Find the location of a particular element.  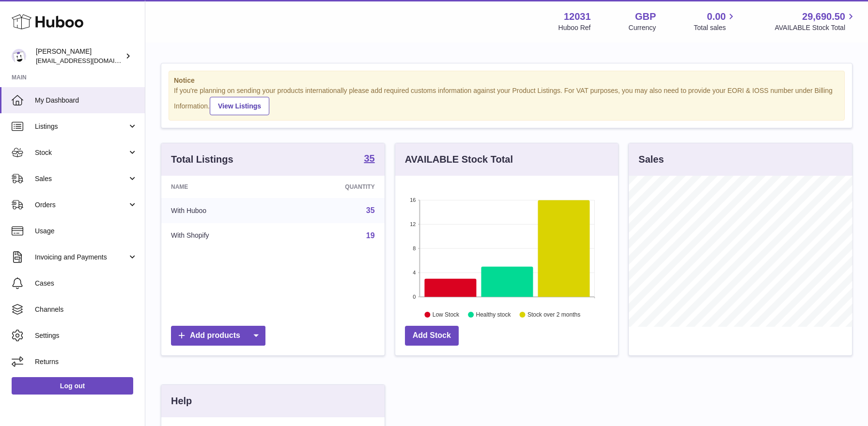

div: If you're planning on sending your products internationally please add required customs informati... is located at coordinates (507, 101).